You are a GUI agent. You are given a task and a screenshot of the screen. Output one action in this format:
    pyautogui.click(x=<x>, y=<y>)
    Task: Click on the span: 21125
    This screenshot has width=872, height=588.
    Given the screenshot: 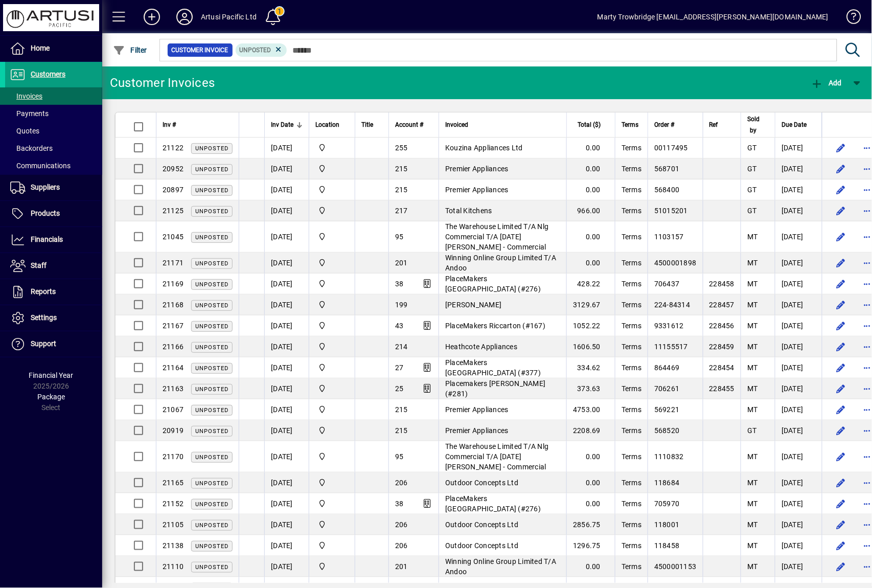 What is the action you would take?
    pyautogui.click(x=172, y=211)
    